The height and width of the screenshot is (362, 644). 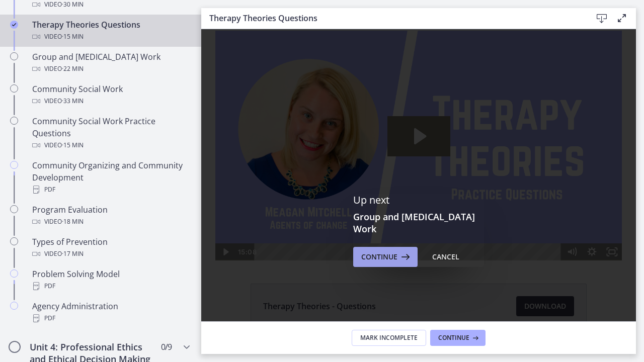 I want to click on span: · 18 min, so click(x=73, y=222).